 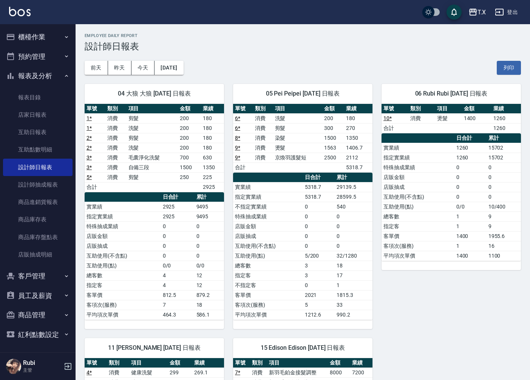 What do you see at coordinates (152, 158) in the screenshot?
I see `td: 毛囊淨化洗髮` at bounding box center [152, 158].